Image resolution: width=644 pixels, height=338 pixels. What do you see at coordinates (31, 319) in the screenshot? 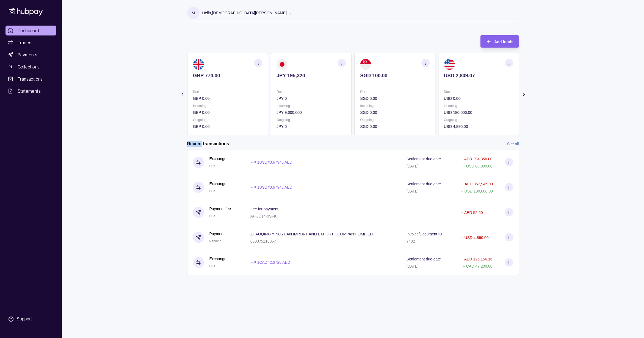
I see `a: Support` at bounding box center [31, 319].